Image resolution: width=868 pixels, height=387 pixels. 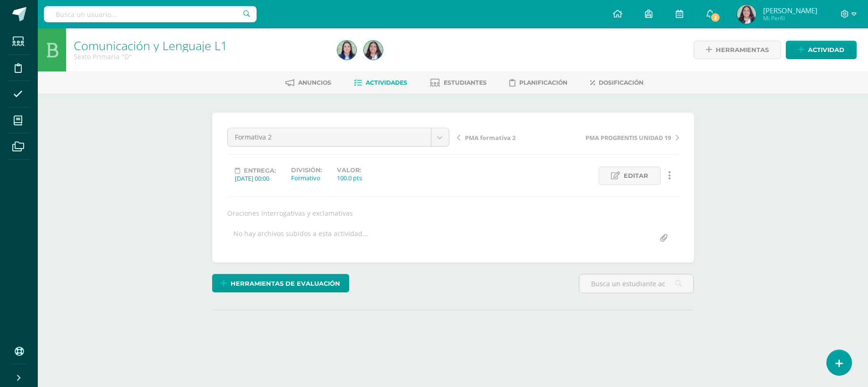 What do you see at coordinates (790, 18) in the screenshot?
I see `span: Mi Perfil` at bounding box center [790, 18].